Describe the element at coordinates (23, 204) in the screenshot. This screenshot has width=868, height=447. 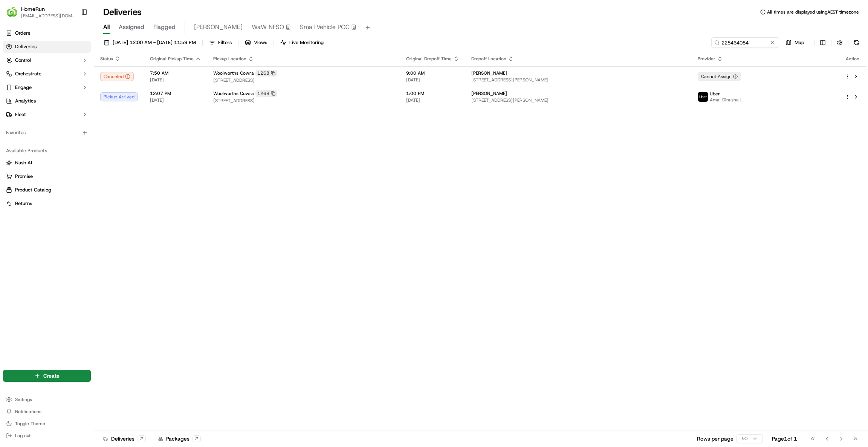
I see `span: Returns` at that location.